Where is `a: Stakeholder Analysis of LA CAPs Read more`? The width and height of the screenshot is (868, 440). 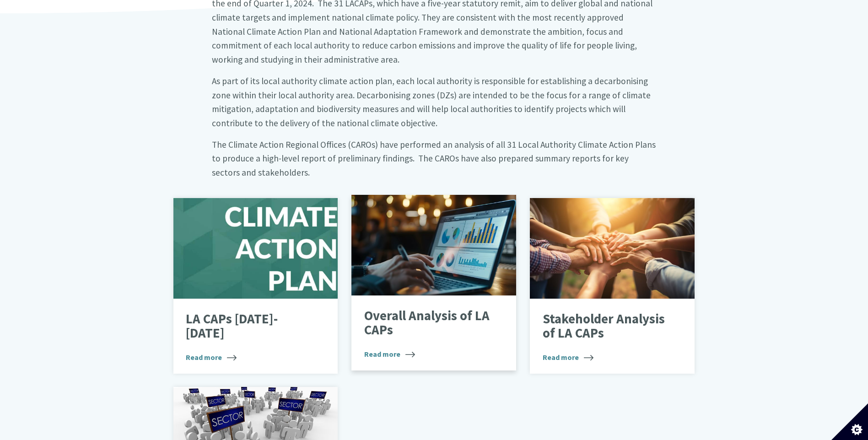
a: Stakeholder Analysis of LA CAPs Read more is located at coordinates (612, 286).